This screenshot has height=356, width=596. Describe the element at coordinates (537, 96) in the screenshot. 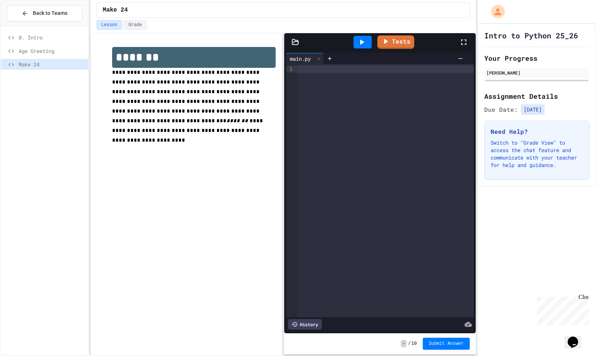

I see `h2: Assignment Details` at that location.